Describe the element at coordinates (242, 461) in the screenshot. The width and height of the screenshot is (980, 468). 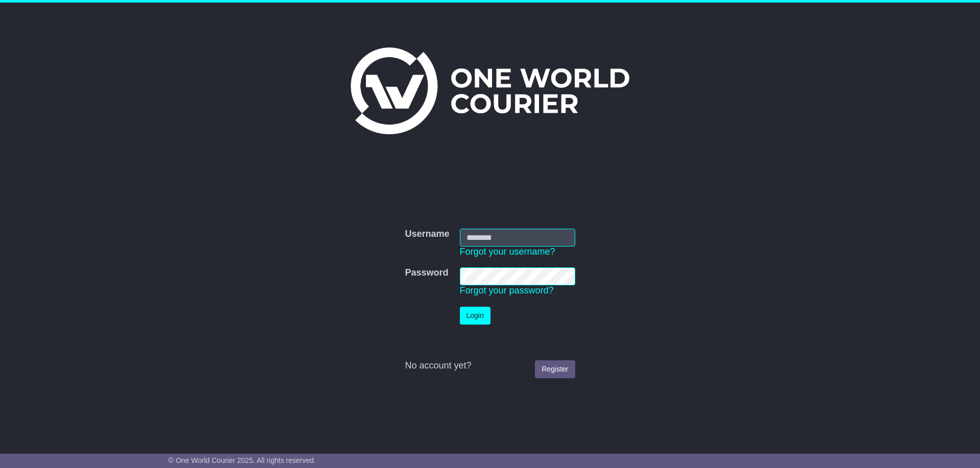
I see `span: © One World Courier 2025. All rights reserved.` at that location.